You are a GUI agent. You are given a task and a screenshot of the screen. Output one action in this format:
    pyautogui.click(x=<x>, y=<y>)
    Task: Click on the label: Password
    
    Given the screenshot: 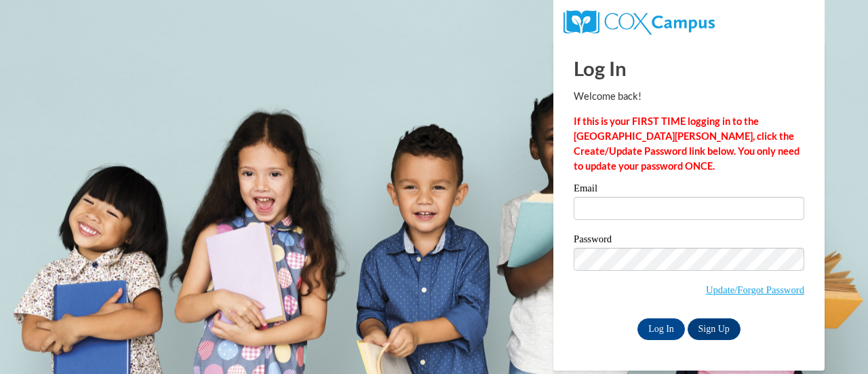 What is the action you would take?
    pyautogui.click(x=689, y=241)
    